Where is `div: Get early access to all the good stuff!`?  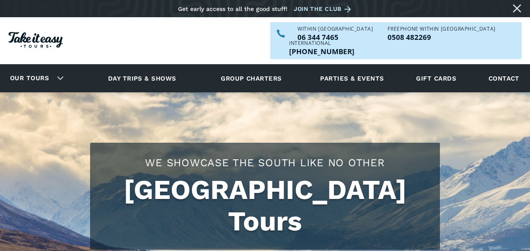 div: Get early access to all the good stuff! is located at coordinates (233, 9).